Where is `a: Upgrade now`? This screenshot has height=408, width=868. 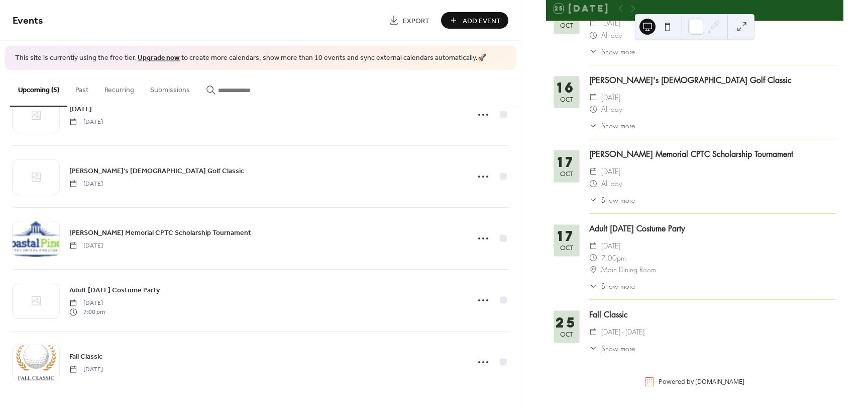 a: Upgrade now is located at coordinates (159, 58).